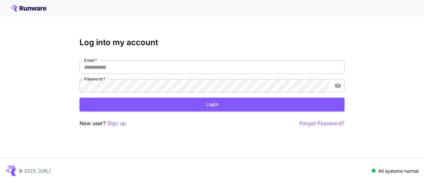  What do you see at coordinates (212, 104) in the screenshot?
I see `button: Login` at bounding box center [212, 104].